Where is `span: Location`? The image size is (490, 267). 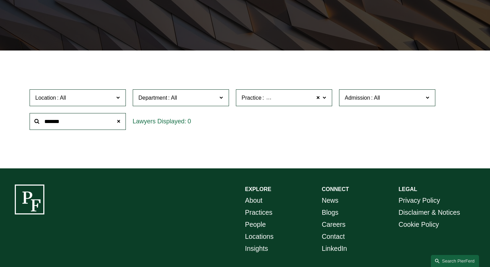 span: Location is located at coordinates (46, 98).